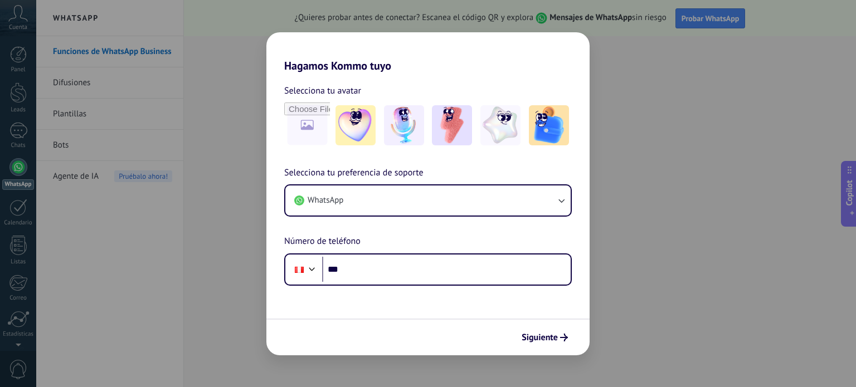 The width and height of the screenshot is (856, 387). I want to click on div: Peru: + 51, so click(299, 270).